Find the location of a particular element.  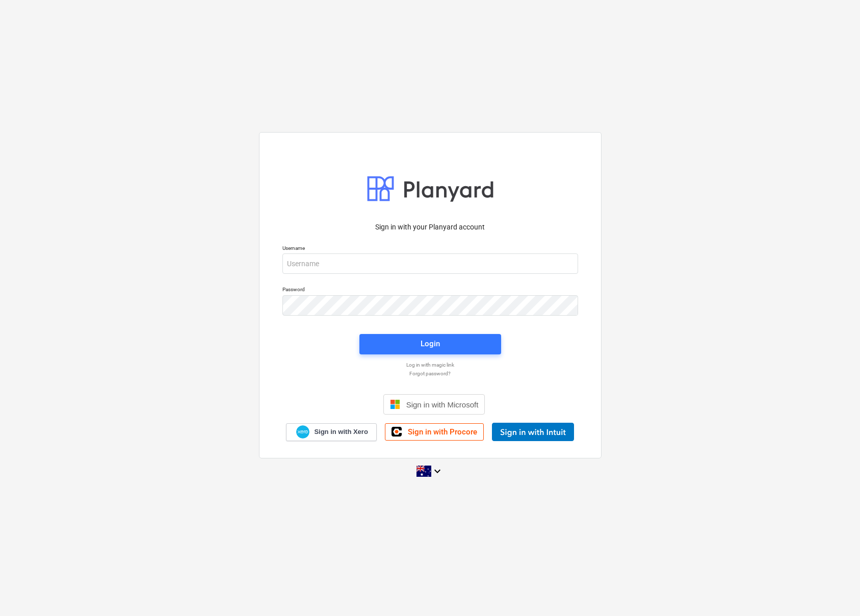

i: keyboard_arrow_down is located at coordinates (438, 471).